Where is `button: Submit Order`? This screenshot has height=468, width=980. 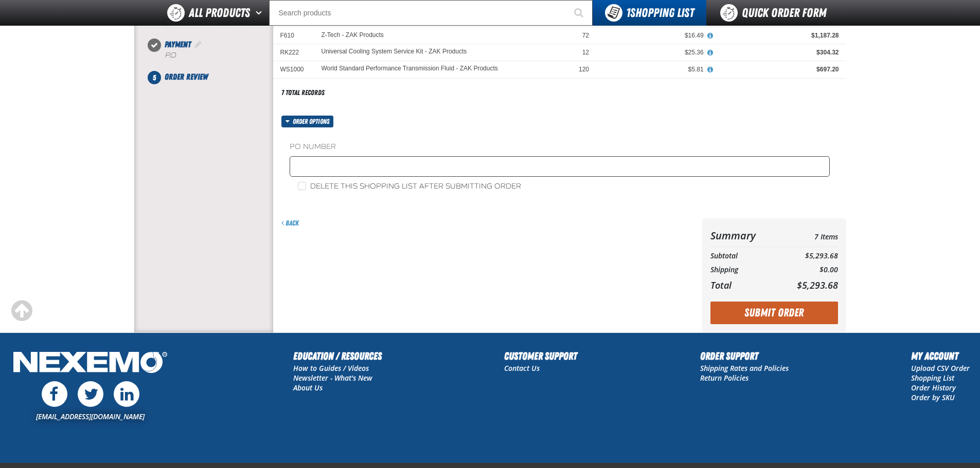 button: Submit Order is located at coordinates (774, 313).